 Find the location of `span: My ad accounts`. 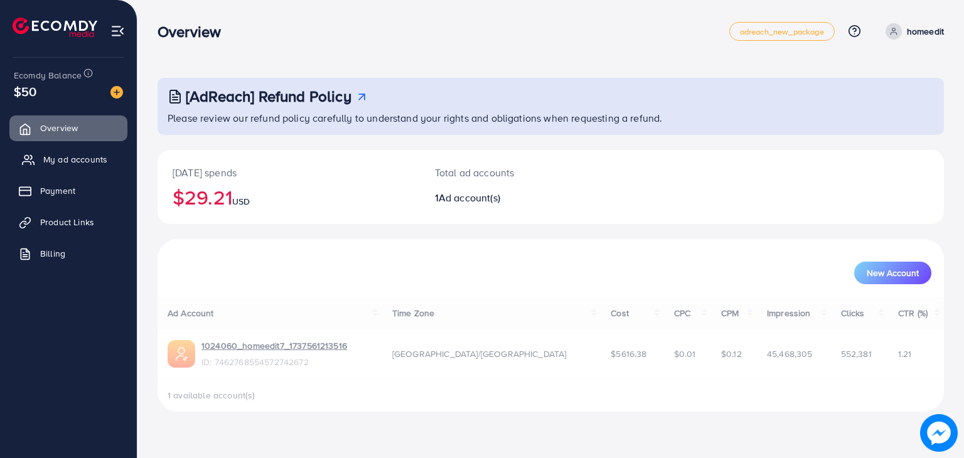

span: My ad accounts is located at coordinates (75, 159).